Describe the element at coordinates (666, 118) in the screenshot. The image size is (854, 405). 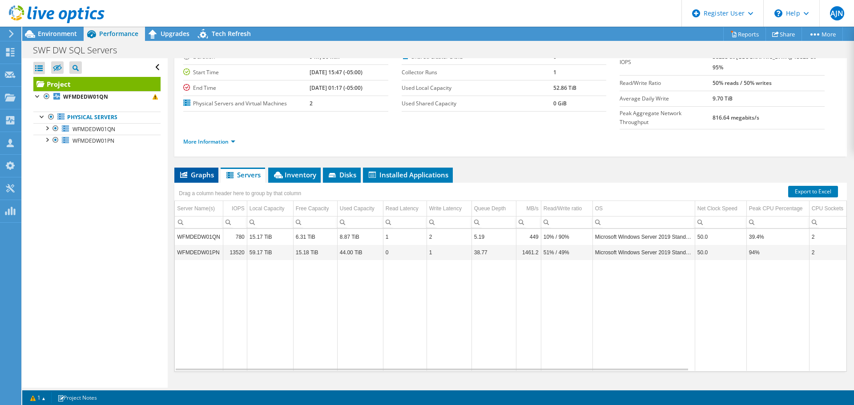
I see `label: Peak Aggregate Network Throughput` at that location.